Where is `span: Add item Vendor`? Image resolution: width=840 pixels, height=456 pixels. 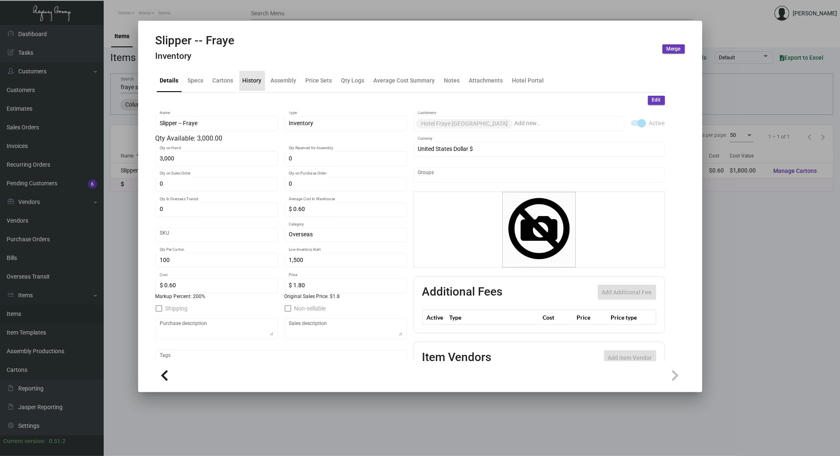 span: Add item Vendor is located at coordinates (630, 358).